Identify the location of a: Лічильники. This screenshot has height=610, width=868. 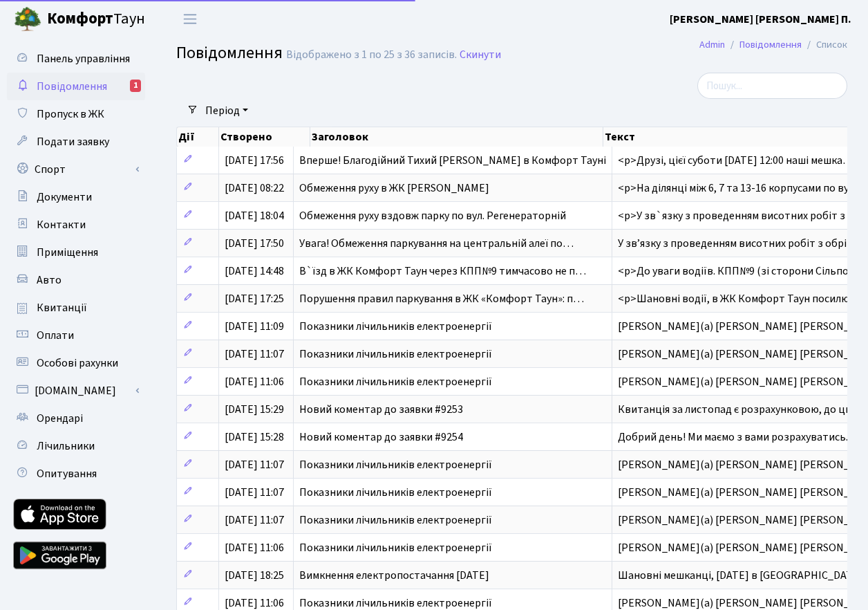
(76, 446).